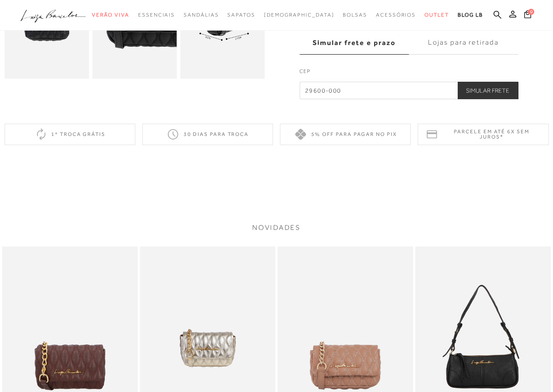 The height and width of the screenshot is (392, 553). What do you see at coordinates (157, 15) in the screenshot?
I see `span: Essenciais` at bounding box center [157, 15].